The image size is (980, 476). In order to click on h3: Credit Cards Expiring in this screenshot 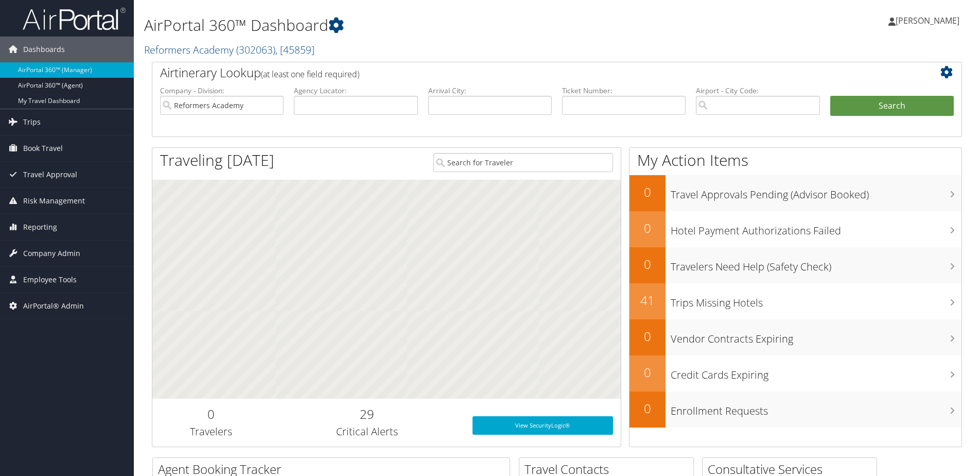, I will do `click(816, 372)`.